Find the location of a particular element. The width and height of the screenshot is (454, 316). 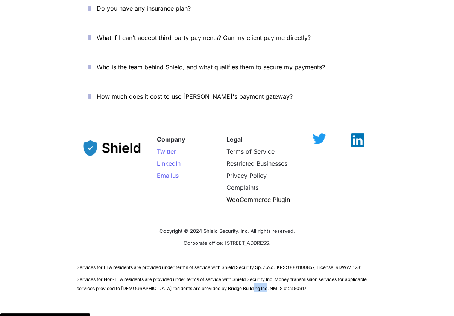

span: Email is located at coordinates (164, 175).